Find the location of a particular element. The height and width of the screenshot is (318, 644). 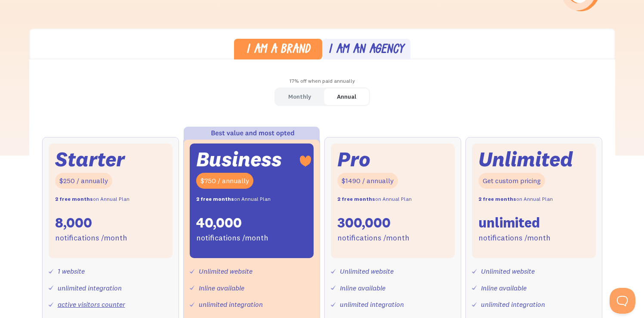

div: $750 / annually is located at coordinates (225, 180).